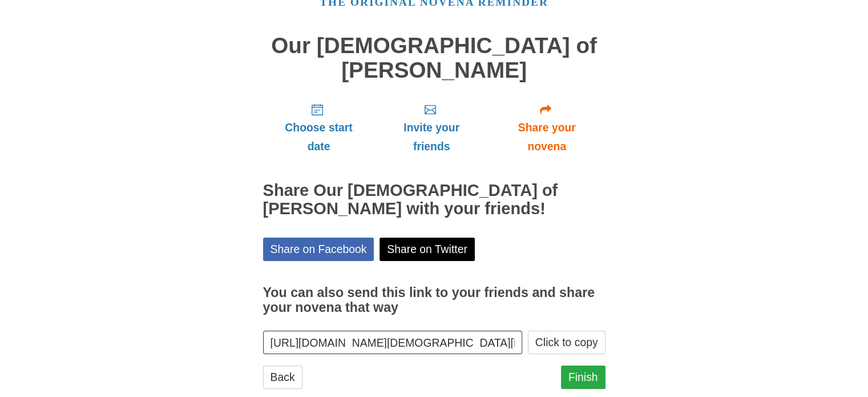 Image resolution: width=868 pixels, height=397 pixels. Describe the element at coordinates (431, 127) in the screenshot. I see `a: Invite your friends` at that location.